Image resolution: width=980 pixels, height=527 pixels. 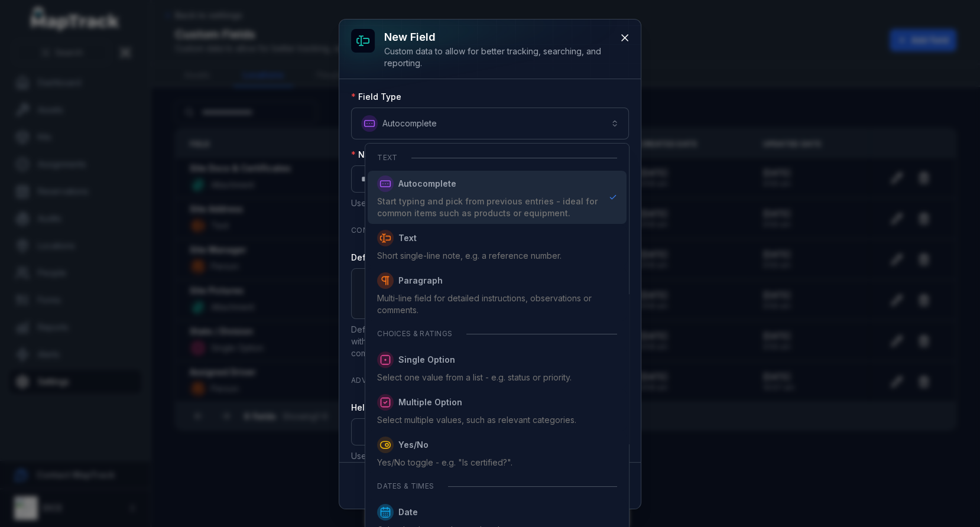 What do you see at coordinates (496, 304) in the screenshot?
I see `div: Multi-line field for detailed instructions, observations or comments.` at bounding box center [496, 304].